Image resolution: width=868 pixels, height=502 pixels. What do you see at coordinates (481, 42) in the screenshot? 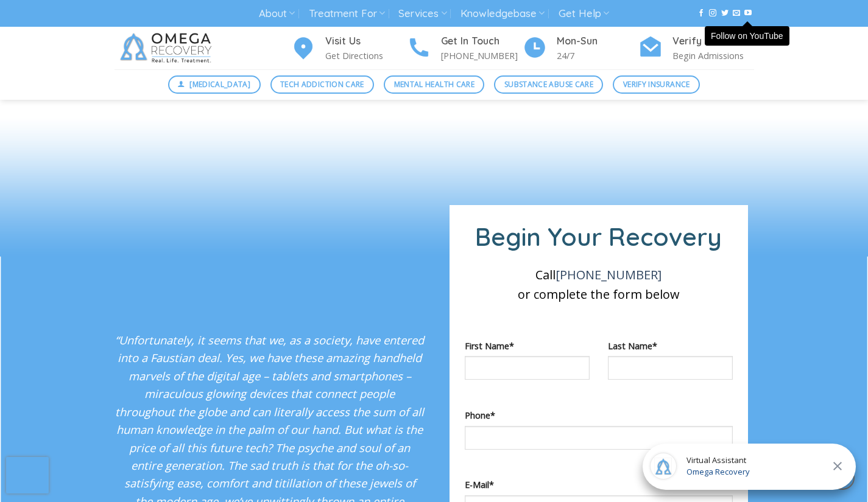
I see `h4: Get In Touch` at bounding box center [481, 42].